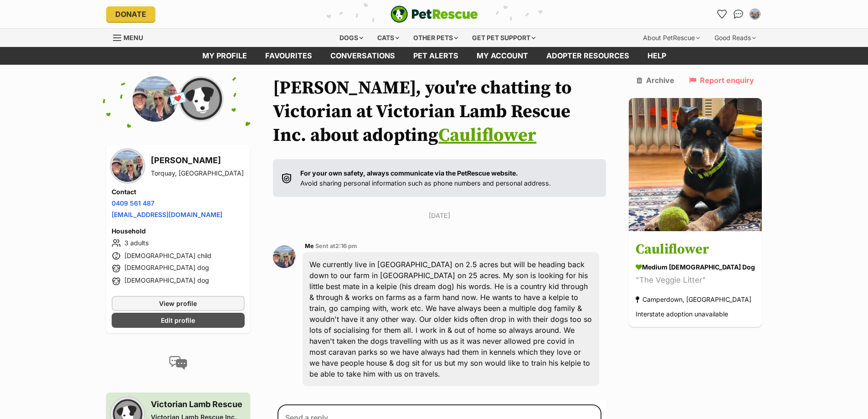 This screenshot has width=868, height=419. Describe the element at coordinates (695, 280) in the screenshot. I see `div: "The Veggie Litter"` at that location.